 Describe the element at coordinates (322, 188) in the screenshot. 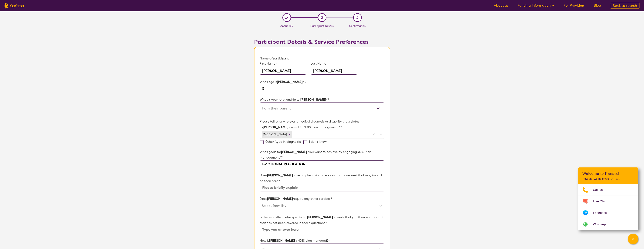

I see `input: Please briefly explain` at that location.